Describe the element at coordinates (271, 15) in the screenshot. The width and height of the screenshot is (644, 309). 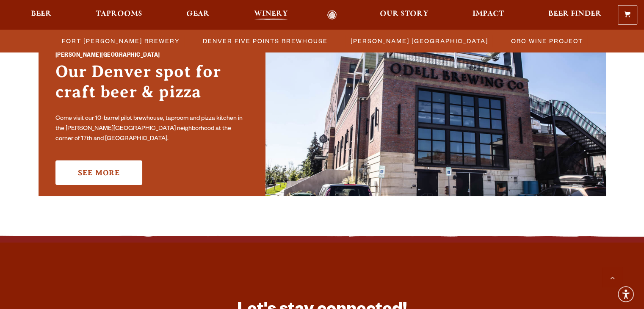
I see `a: Winery` at that location.